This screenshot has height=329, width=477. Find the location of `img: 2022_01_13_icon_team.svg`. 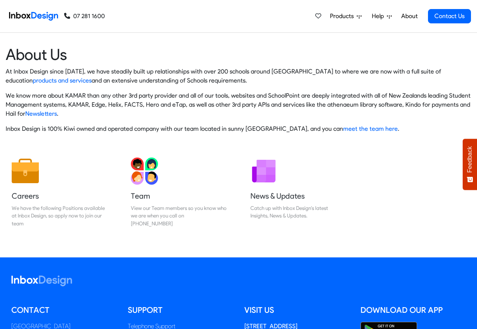

img: 2022_01_13_icon_team.svg is located at coordinates (145, 171).